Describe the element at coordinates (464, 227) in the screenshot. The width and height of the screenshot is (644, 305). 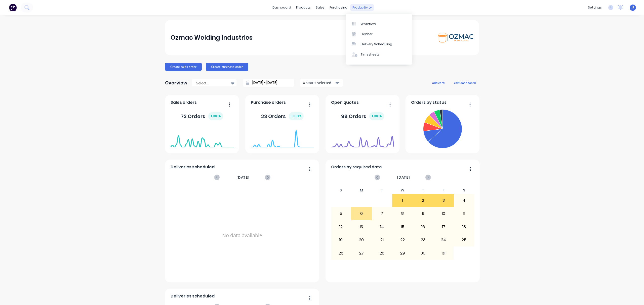
I see `div: 18` at that location.